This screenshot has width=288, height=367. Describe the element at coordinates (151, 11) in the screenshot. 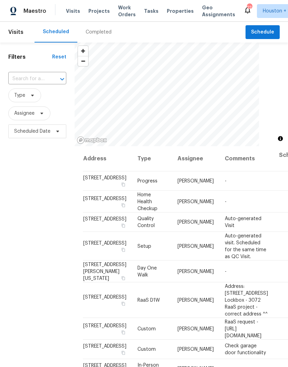

I see `span: Tasks` at that location.